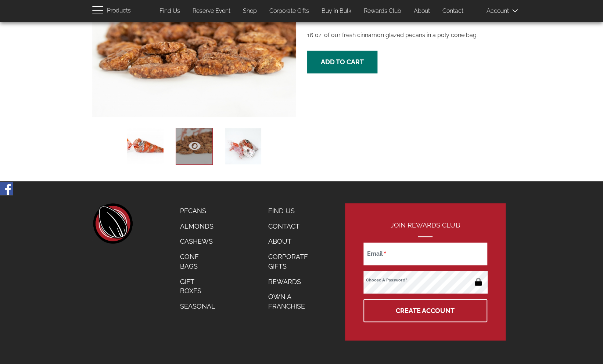 The height and width of the screenshot is (364, 603). What do you see at coordinates (198, 226) in the screenshot?
I see `a: Almonds` at bounding box center [198, 226].